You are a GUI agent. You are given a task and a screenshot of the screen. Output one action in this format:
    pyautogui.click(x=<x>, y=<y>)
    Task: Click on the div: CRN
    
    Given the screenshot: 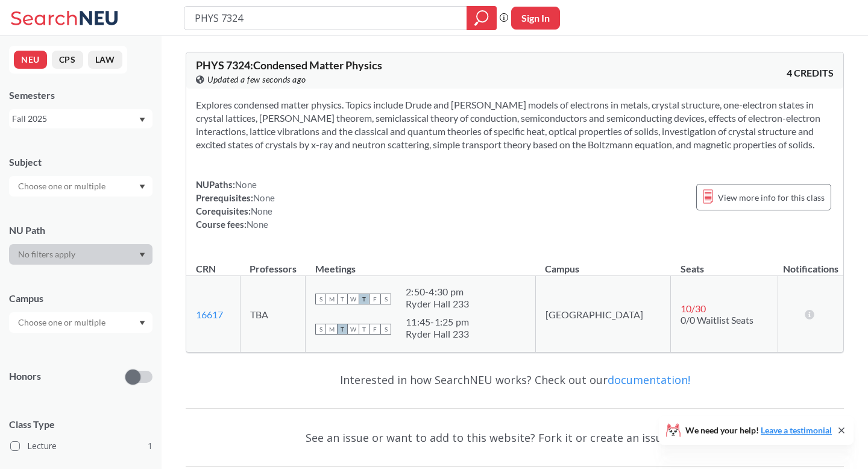 What is the action you would take?
    pyautogui.click(x=205, y=269)
    